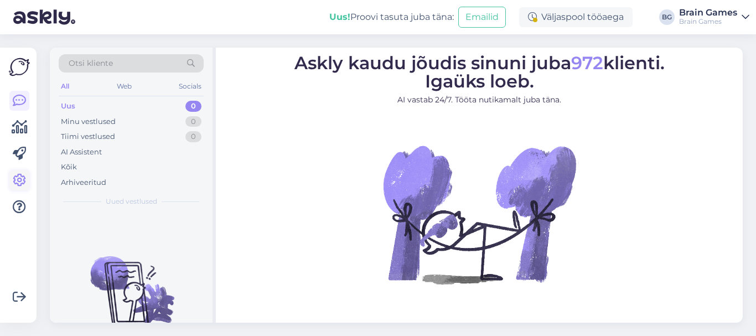 The image size is (756, 336). I want to click on div: Proovi tasuta juba täna:, so click(391, 17).